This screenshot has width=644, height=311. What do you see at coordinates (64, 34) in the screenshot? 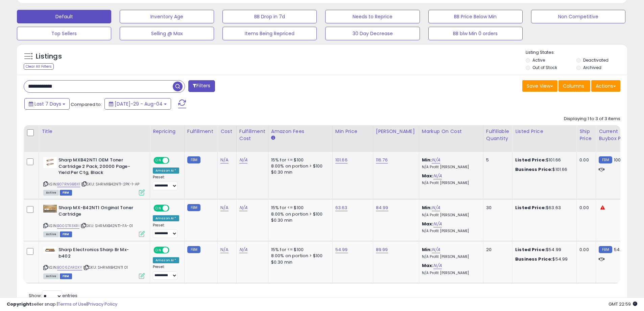
I see `button: Top Sellers` at bounding box center [64, 34].